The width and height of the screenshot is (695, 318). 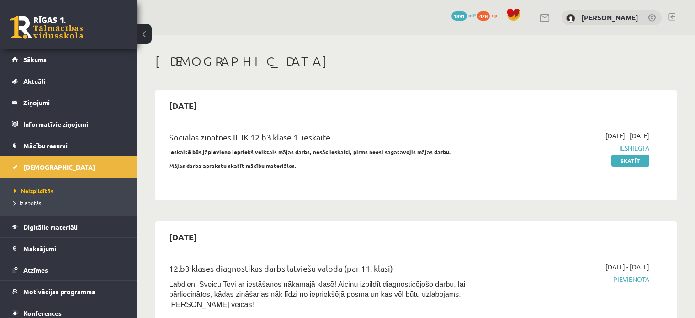 I want to click on legend: Maksājumi, so click(x=75, y=248).